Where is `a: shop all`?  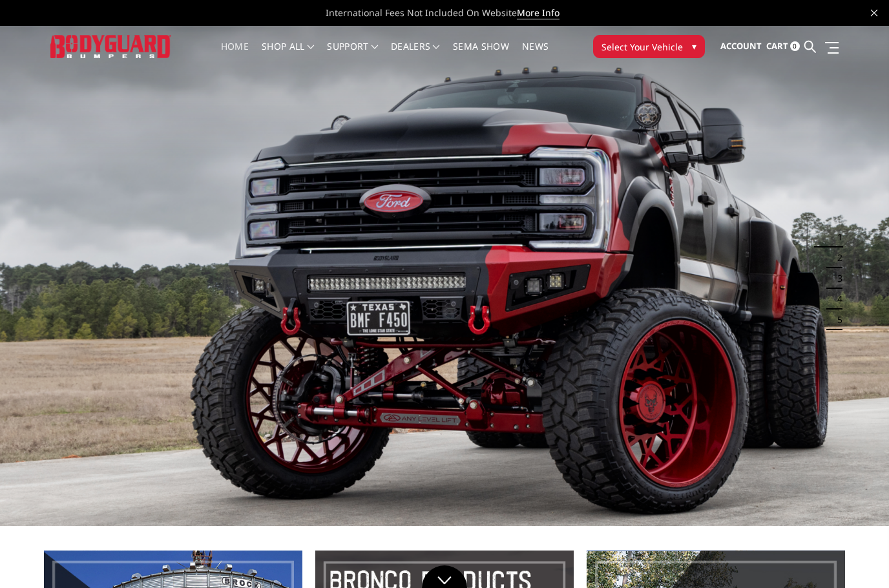 a: shop all is located at coordinates (287, 54).